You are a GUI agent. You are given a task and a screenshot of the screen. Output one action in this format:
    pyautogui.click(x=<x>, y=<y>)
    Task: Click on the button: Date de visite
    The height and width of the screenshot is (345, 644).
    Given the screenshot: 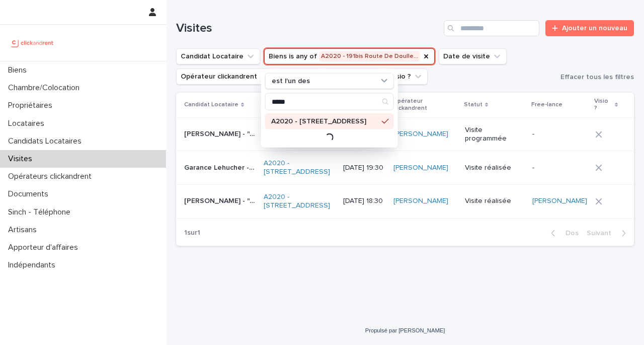 What is the action you would take?
    pyautogui.click(x=472, y=57)
    